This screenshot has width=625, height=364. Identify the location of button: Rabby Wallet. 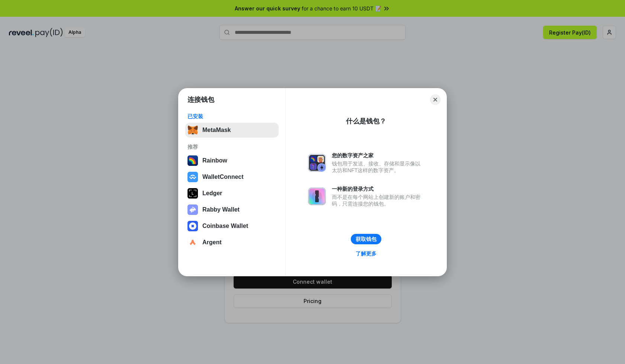
(232, 210).